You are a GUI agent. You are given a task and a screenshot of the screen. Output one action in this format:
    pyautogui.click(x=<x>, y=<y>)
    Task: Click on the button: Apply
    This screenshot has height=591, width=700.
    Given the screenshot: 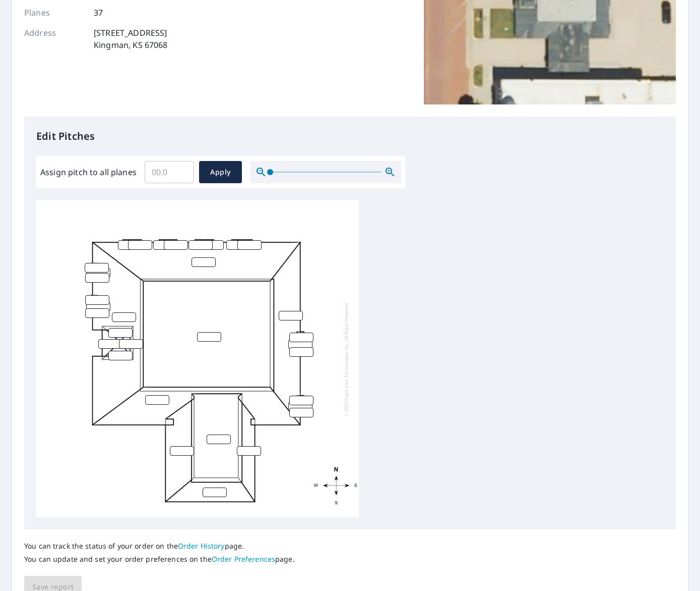 What is the action you would take?
    pyautogui.click(x=220, y=172)
    